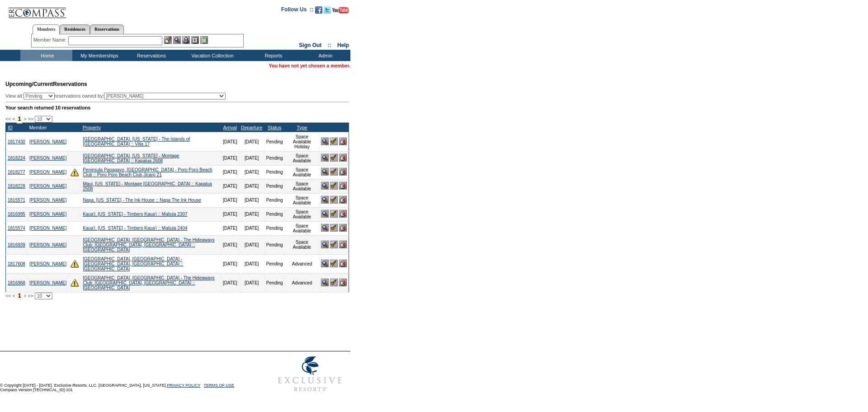  Describe the element at coordinates (118, 96) in the screenshot. I see `div: View all: reservations owned by:` at that location.